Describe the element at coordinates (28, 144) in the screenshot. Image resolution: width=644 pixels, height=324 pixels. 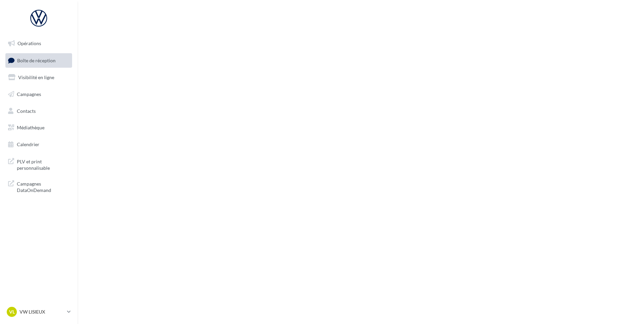
I see `span: Calendrier` at that location.